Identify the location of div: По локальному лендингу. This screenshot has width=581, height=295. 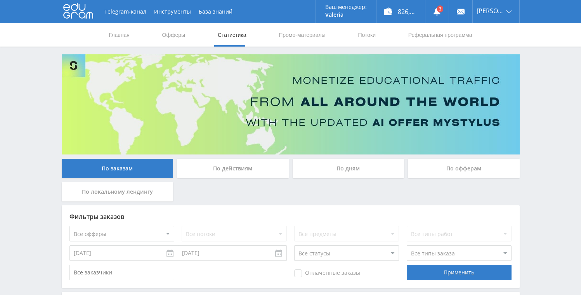
(118, 192).